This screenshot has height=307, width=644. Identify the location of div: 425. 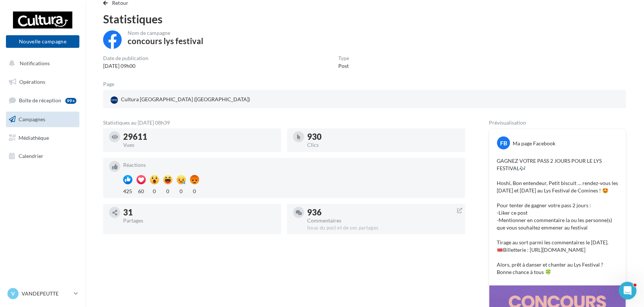
(127, 191).